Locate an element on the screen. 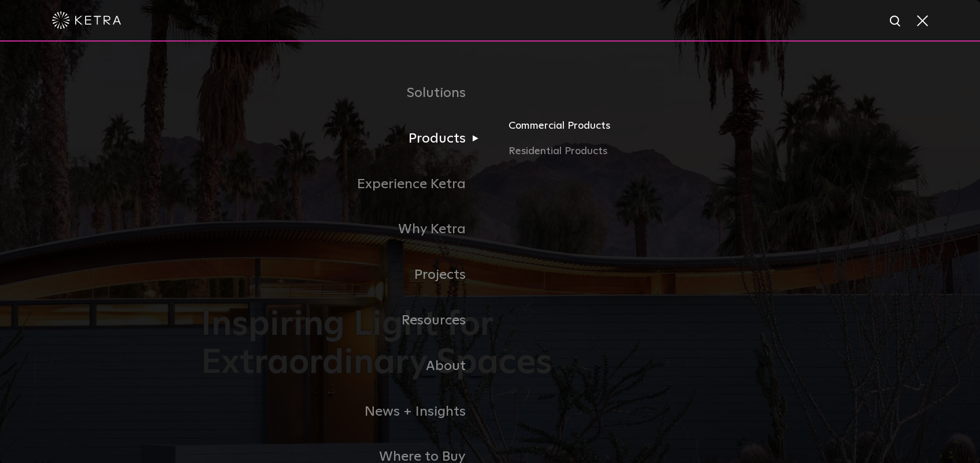  a: Experience Ketra is located at coordinates (345, 184).